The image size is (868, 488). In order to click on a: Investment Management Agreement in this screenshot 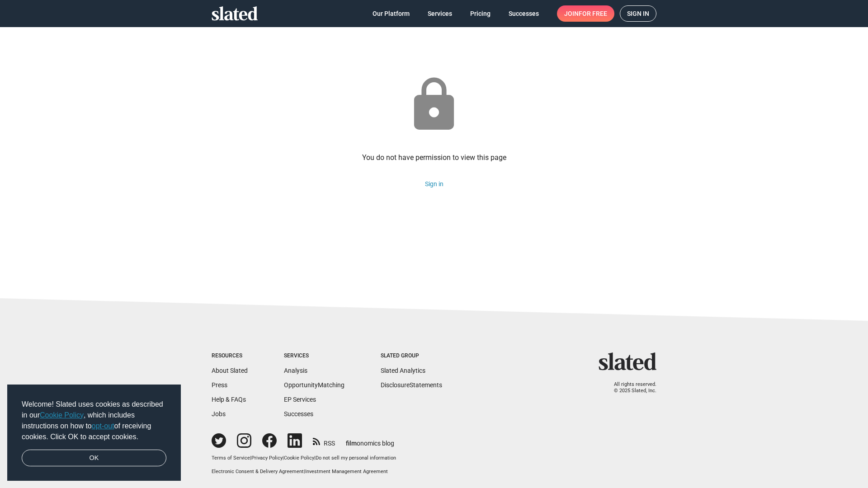, I will do `click(347, 472)`.